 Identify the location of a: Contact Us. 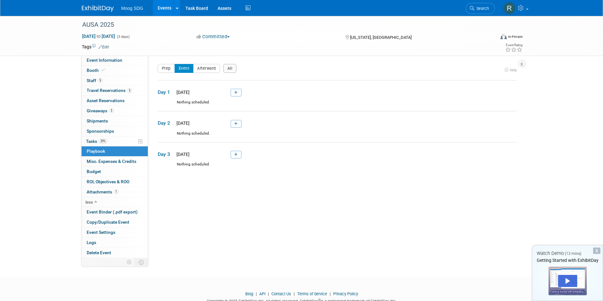
(281, 294).